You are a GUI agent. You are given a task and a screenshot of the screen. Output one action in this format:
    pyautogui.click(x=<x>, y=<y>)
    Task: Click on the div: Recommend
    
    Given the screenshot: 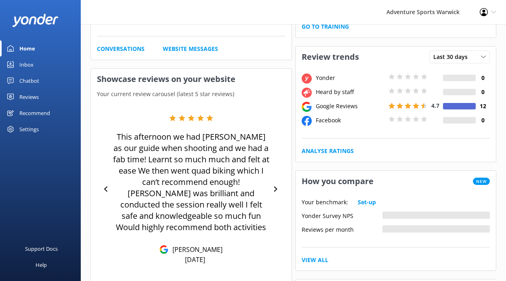 What is the action you would take?
    pyautogui.click(x=35, y=113)
    